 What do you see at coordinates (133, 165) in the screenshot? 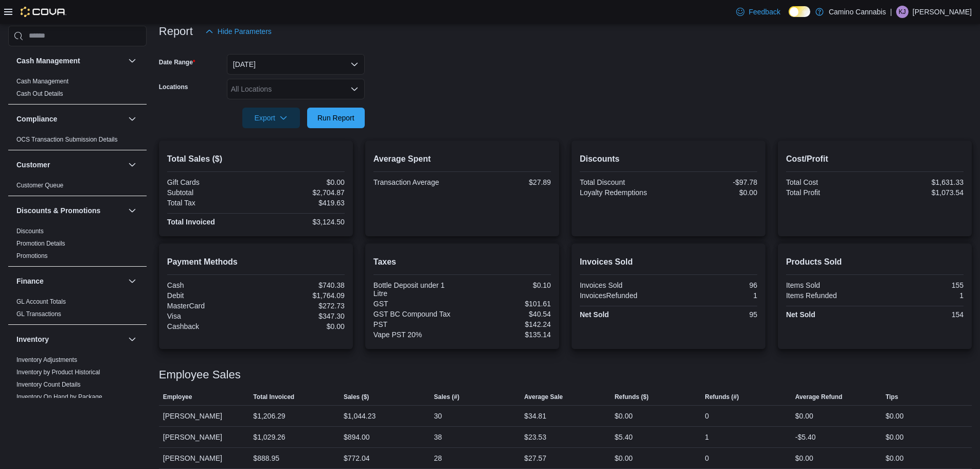
I see `button: Customer` at bounding box center [133, 165].